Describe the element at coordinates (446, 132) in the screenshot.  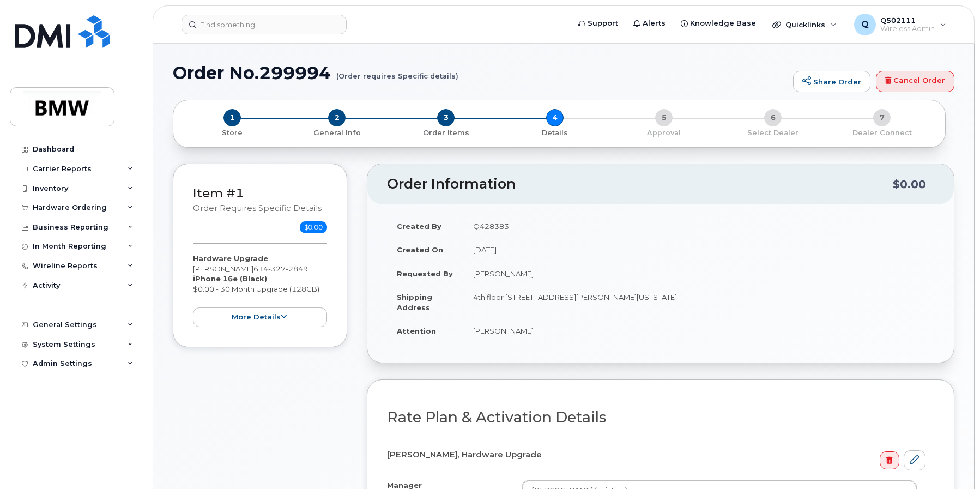
I see `a: 3 Order Items` at that location.